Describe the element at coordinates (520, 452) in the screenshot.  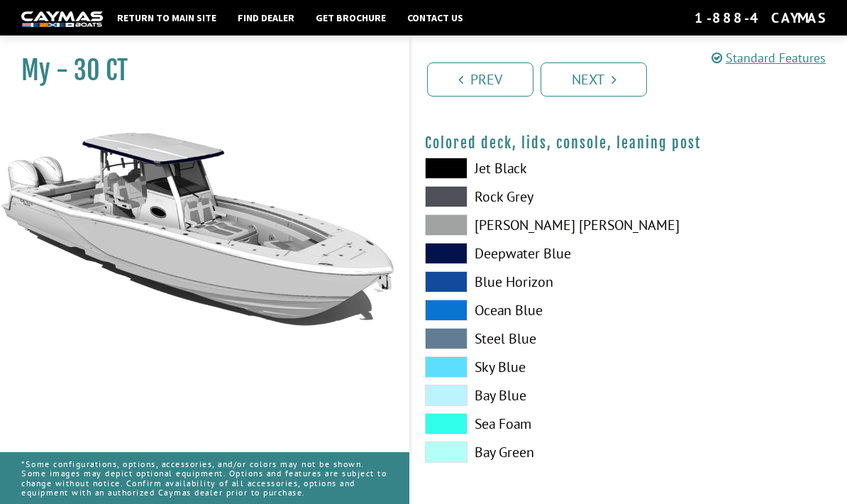
I see `label: Bay Green` at that location.